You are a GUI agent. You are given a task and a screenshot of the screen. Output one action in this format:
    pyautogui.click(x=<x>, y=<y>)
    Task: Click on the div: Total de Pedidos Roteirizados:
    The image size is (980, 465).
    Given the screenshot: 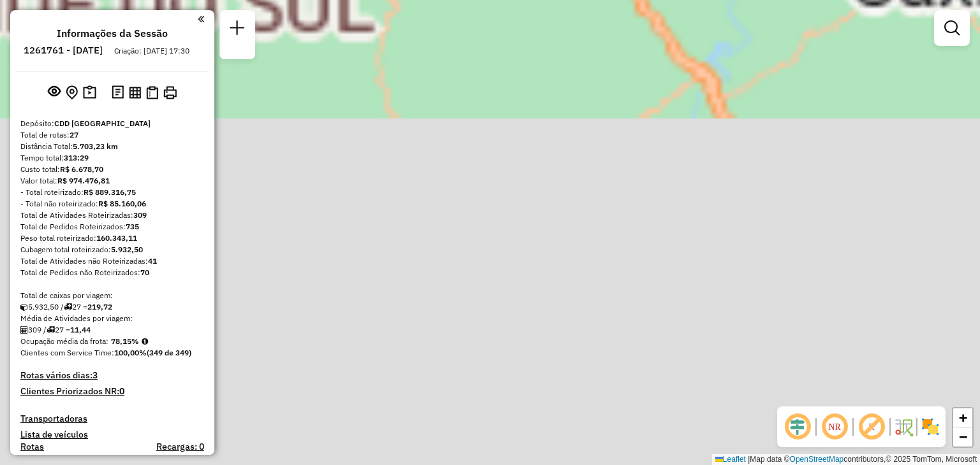 What is the action you would take?
    pyautogui.click(x=112, y=227)
    